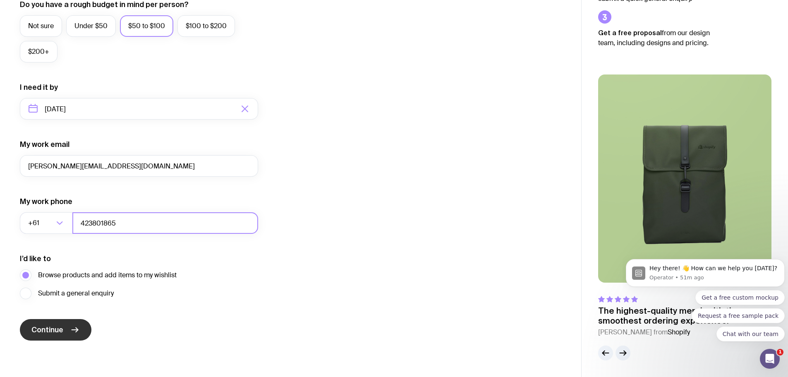  What do you see at coordinates (780, 352) in the screenshot?
I see `span: 1` at bounding box center [780, 352].